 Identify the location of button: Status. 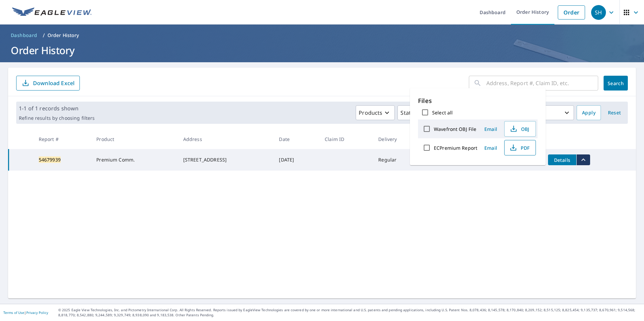
(413, 113).